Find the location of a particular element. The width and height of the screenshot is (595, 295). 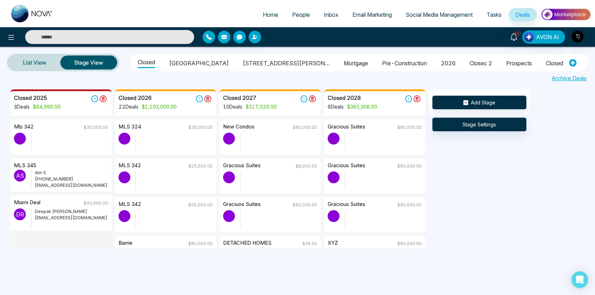

a: Email Marketing is located at coordinates (372, 15).